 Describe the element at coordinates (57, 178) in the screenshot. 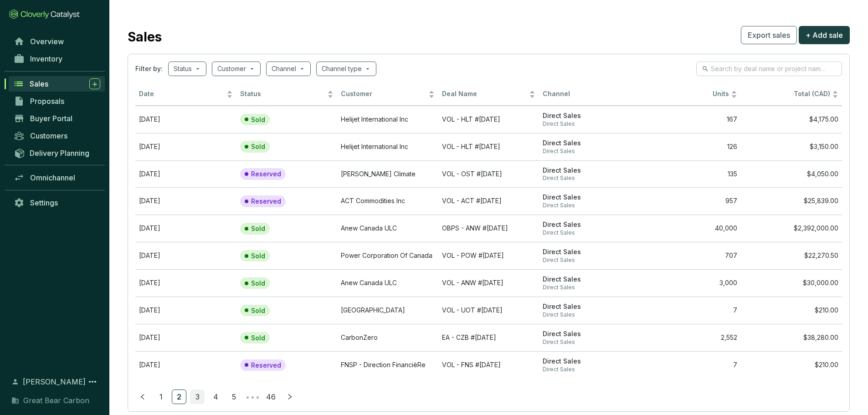

I see `a: Omnichannel` at that location.